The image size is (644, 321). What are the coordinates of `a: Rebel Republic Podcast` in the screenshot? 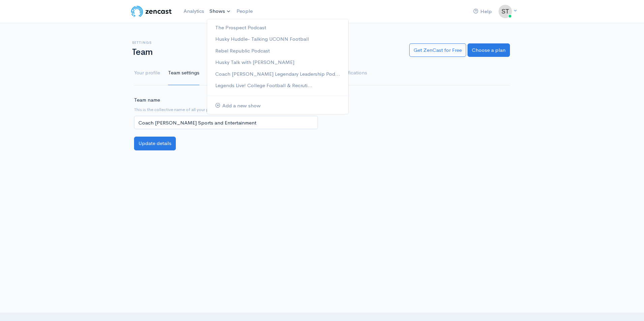 It's located at (277, 51).